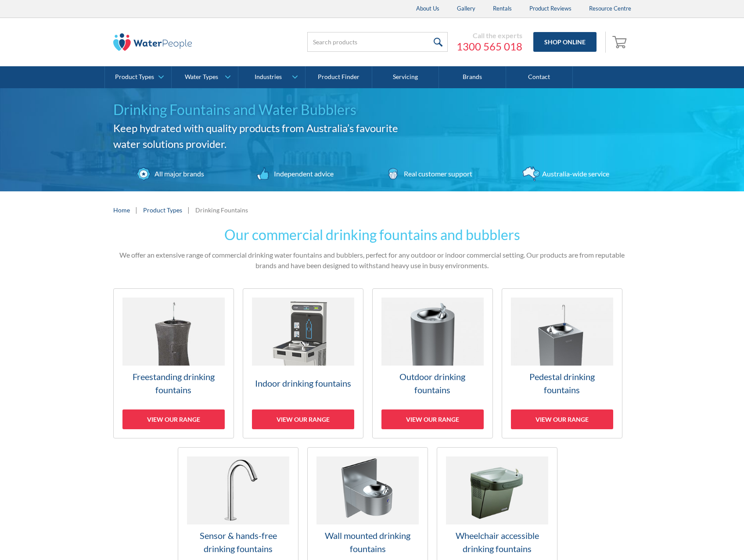  Describe the element at coordinates (565, 42) in the screenshot. I see `a: Shop Online` at that location.